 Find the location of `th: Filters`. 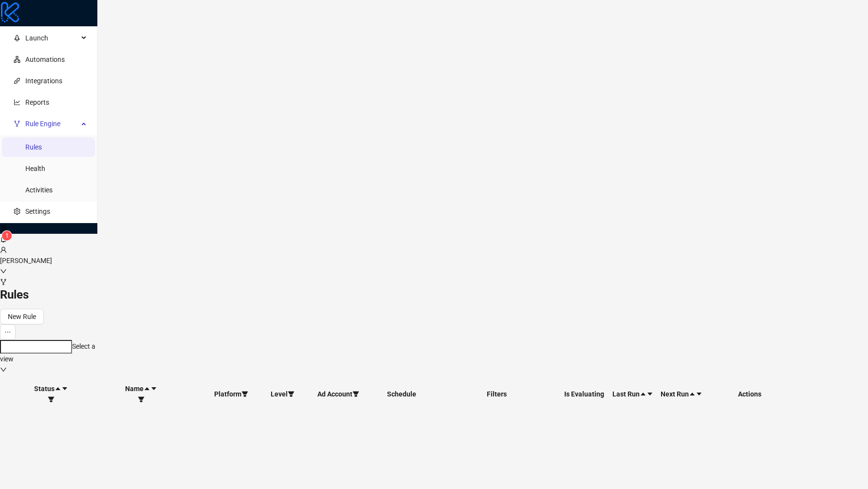

th: Filters is located at coordinates (497, 394).